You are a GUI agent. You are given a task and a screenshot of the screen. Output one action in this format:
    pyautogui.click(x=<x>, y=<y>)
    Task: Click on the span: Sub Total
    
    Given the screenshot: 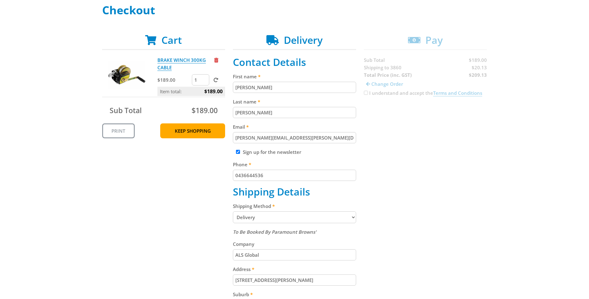 What is the action you would take?
    pyautogui.click(x=125, y=110)
    